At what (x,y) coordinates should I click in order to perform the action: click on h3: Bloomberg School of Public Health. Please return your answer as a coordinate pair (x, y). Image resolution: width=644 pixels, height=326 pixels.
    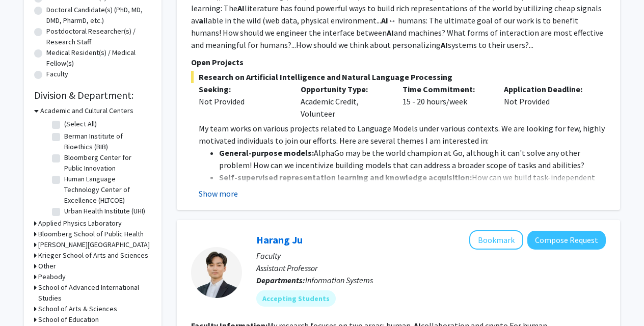
    Looking at the image, I should click on (91, 234).